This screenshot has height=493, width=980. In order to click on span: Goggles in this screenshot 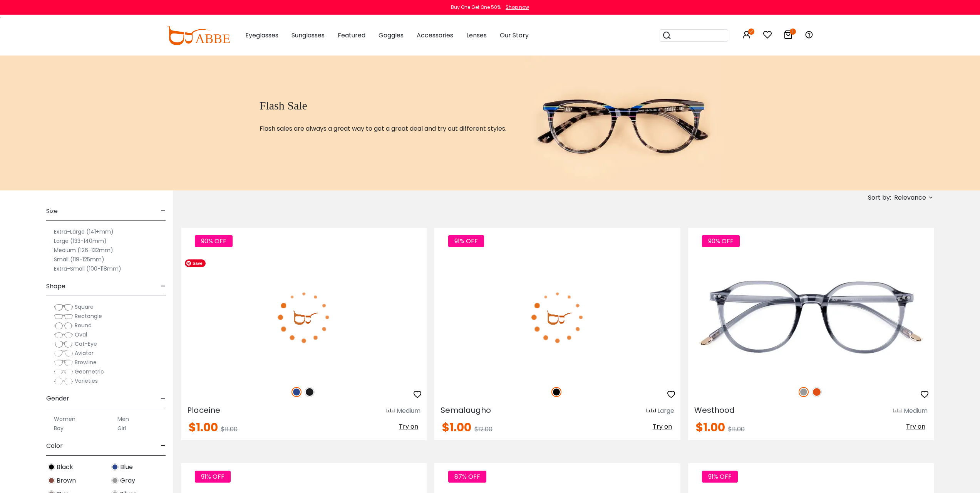, I will do `click(391, 35)`.